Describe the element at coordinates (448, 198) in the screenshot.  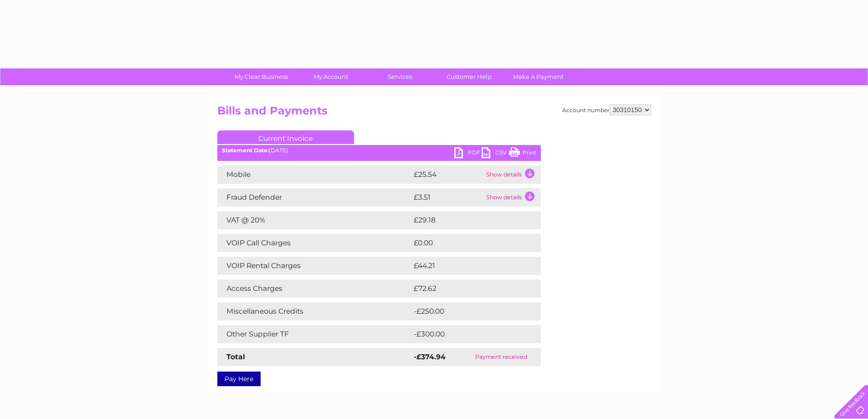
I see `td: £3.51` at that location.